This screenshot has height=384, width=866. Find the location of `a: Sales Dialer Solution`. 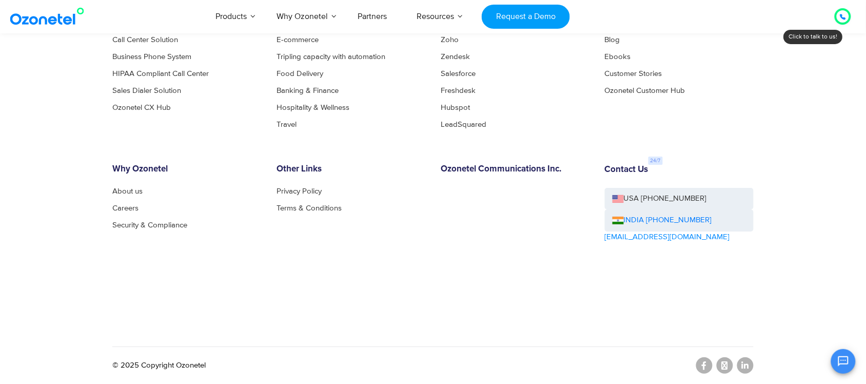

a: Sales Dialer Solution is located at coordinates (147, 90).